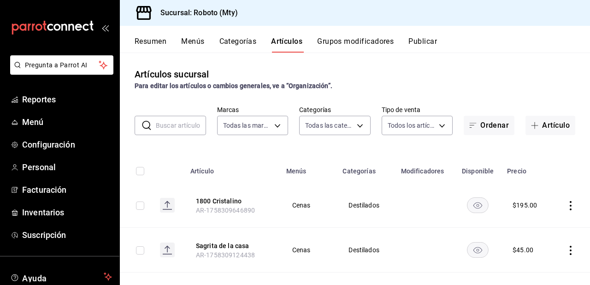 The width and height of the screenshot is (590, 285). I want to click on div: Artículos sucursal, so click(171, 74).